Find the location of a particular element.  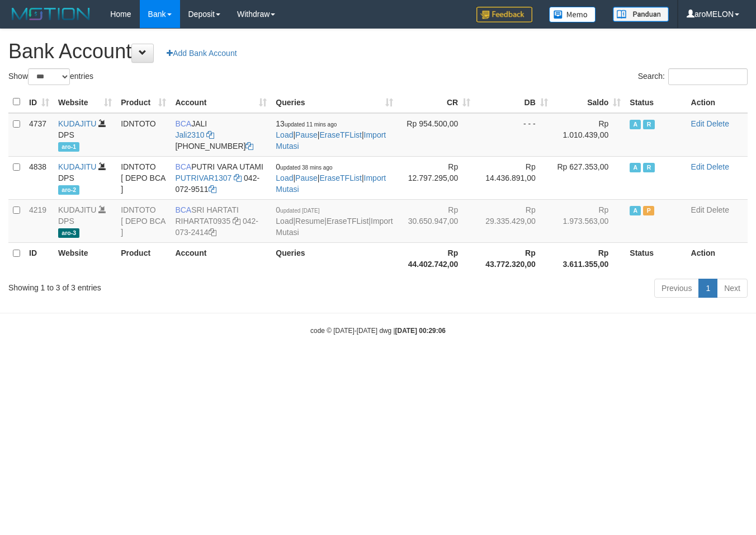

td: Rp 12.797.295,00 is located at coordinates (437, 177).